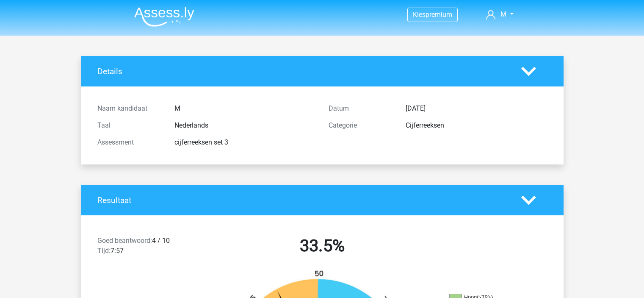 This screenshot has width=644, height=298. I want to click on img: Assessly, so click(164, 16).